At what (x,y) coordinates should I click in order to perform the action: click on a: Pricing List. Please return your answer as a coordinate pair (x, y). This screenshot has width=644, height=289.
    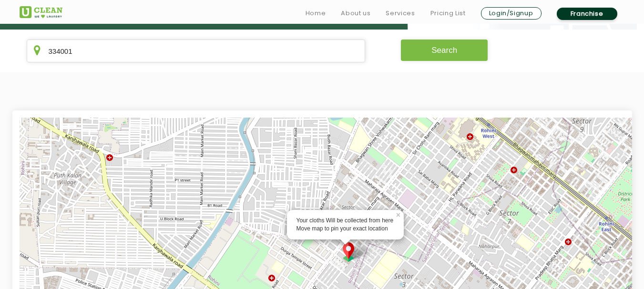
    Looking at the image, I should click on (448, 14).